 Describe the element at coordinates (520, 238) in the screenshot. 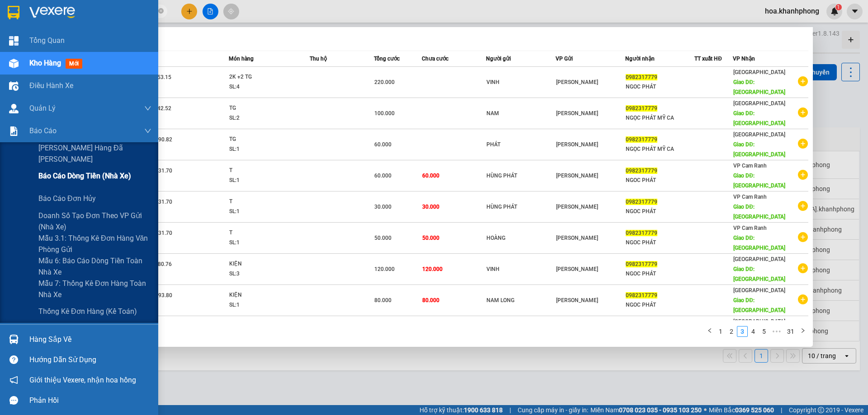

I see `div: HOÀNG` at that location.